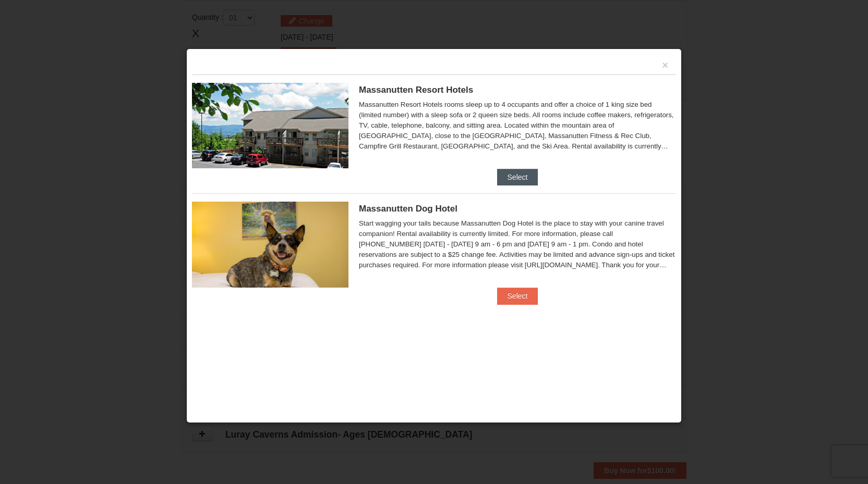 Image resolution: width=868 pixels, height=484 pixels. Describe the element at coordinates (517, 126) in the screenshot. I see `div: Massanutten Resort Hotels rooms sleep up to 4 occupants and offer a choice of 1 king size bed (li...` at that location.